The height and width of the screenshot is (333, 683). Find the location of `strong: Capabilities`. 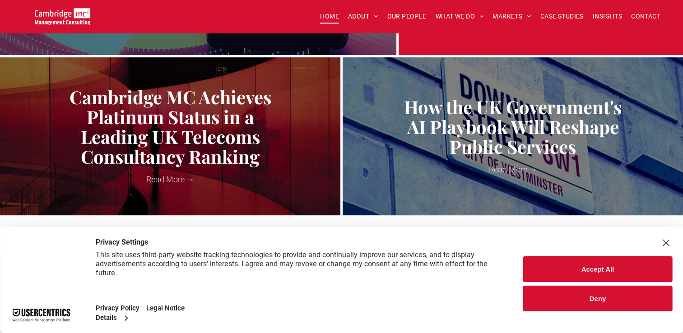

strong: Capabilities is located at coordinates (338, 240).